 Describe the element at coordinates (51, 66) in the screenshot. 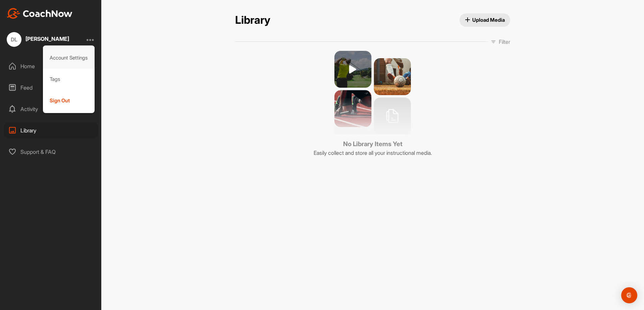

I see `div: Home` at that location.